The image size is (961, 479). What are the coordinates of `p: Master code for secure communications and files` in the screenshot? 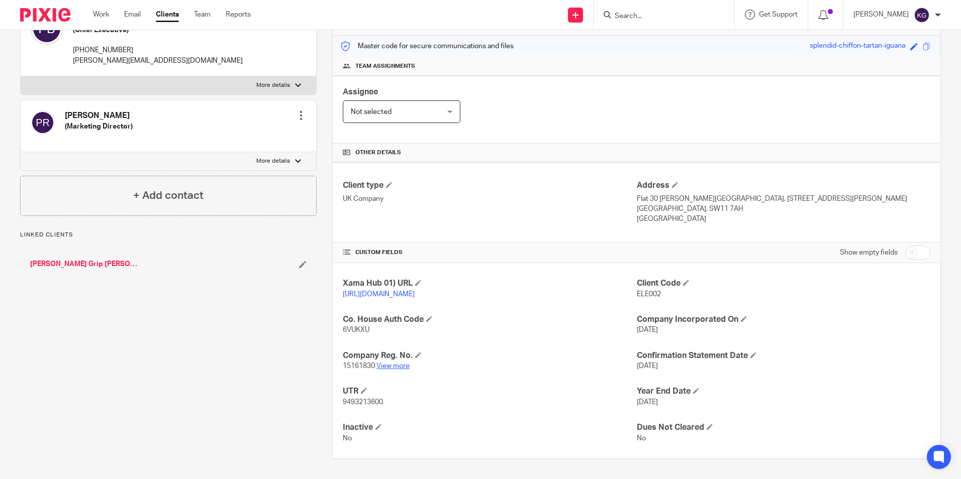 It's located at (427, 46).